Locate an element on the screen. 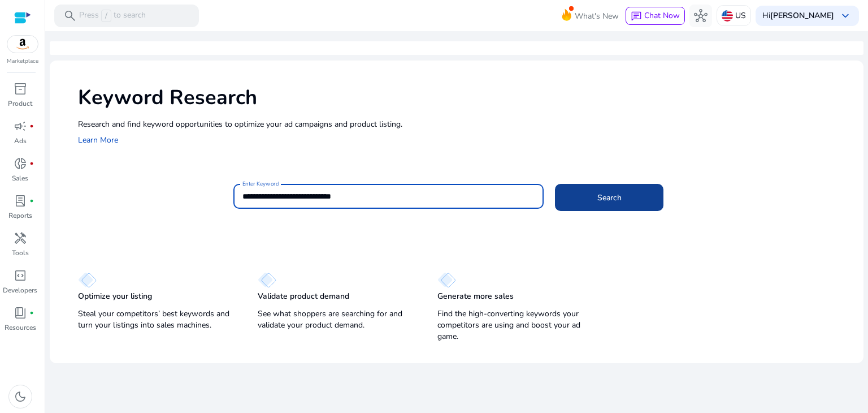 The image size is (868, 413). p: Product is located at coordinates (20, 104).